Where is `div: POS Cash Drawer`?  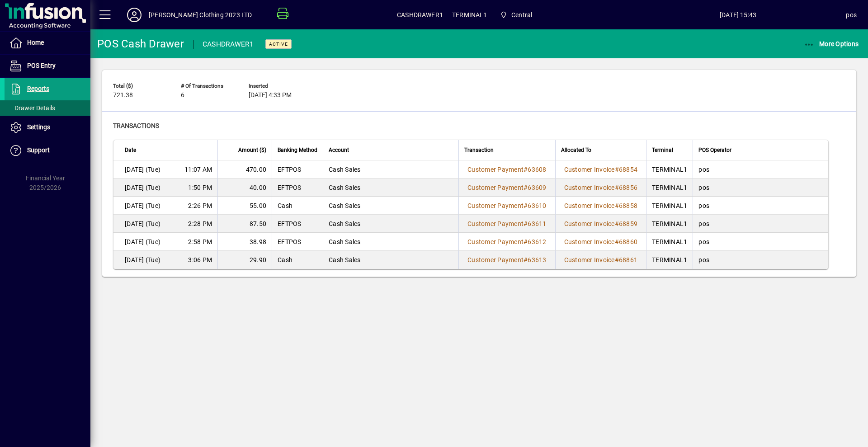 div: POS Cash Drawer is located at coordinates (141, 44).